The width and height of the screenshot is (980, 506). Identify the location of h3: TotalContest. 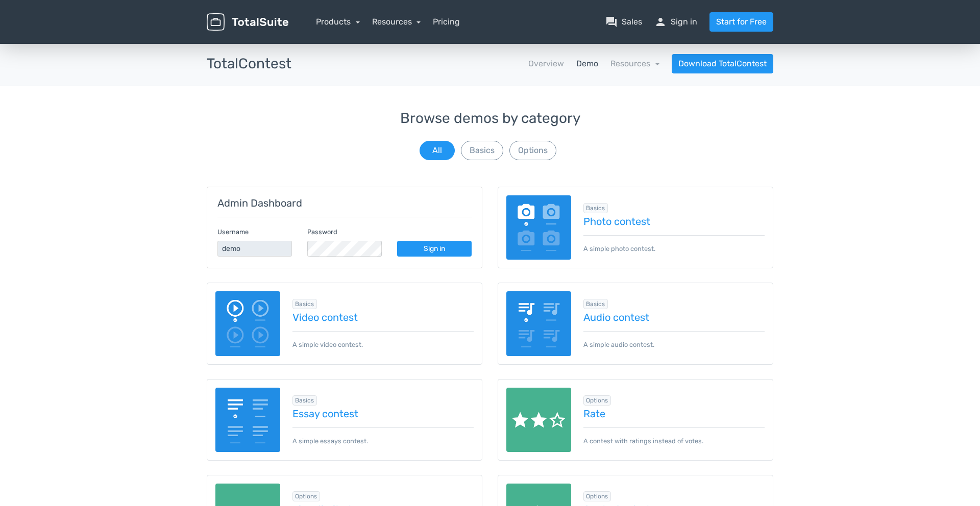
(249, 64).